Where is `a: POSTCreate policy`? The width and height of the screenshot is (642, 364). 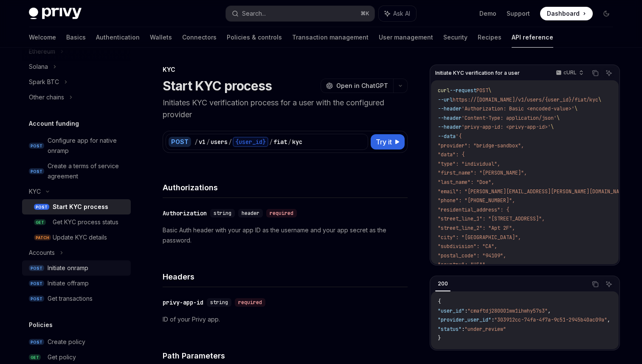 a: POSTCreate policy is located at coordinates (76, 342).